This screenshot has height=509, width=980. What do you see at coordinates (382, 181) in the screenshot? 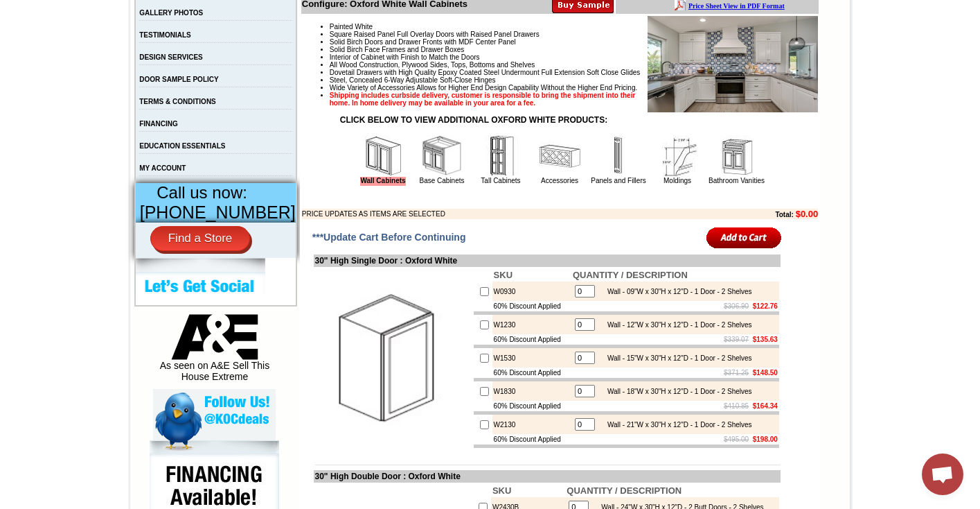
I see `span: Wall Cabinets` at bounding box center [382, 181].